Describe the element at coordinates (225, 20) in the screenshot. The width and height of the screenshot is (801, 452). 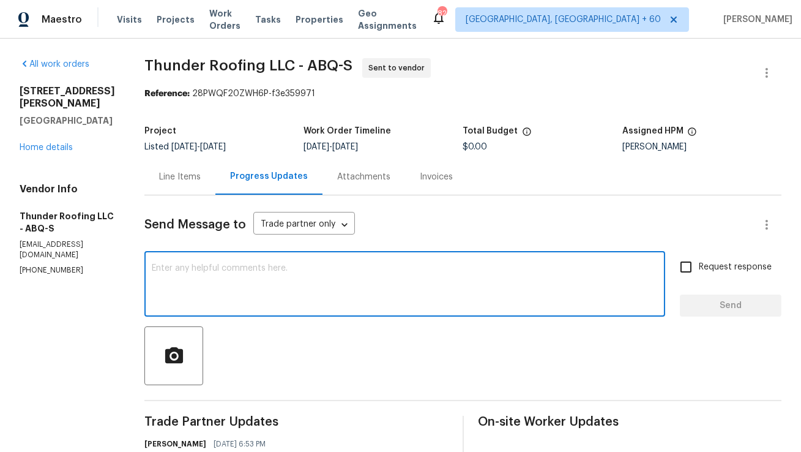
I see `span: Work Orders` at that location.